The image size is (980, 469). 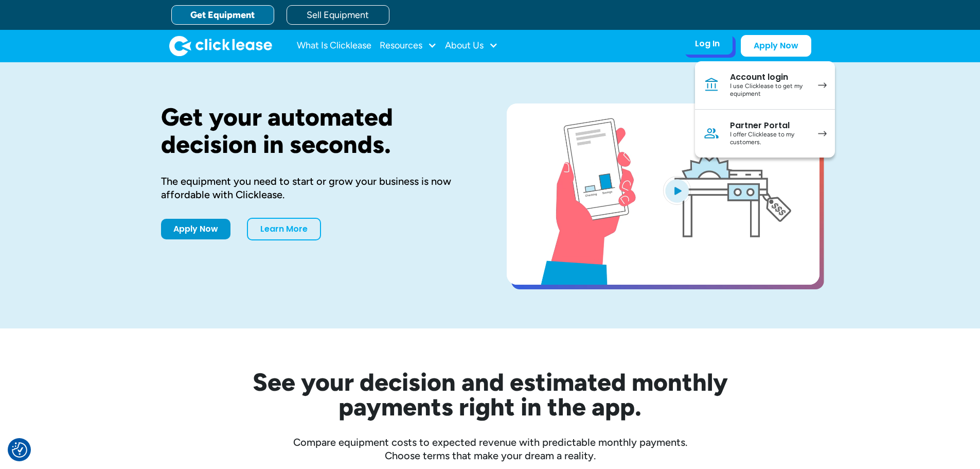 I want to click on div: Account login, so click(x=769, y=77).